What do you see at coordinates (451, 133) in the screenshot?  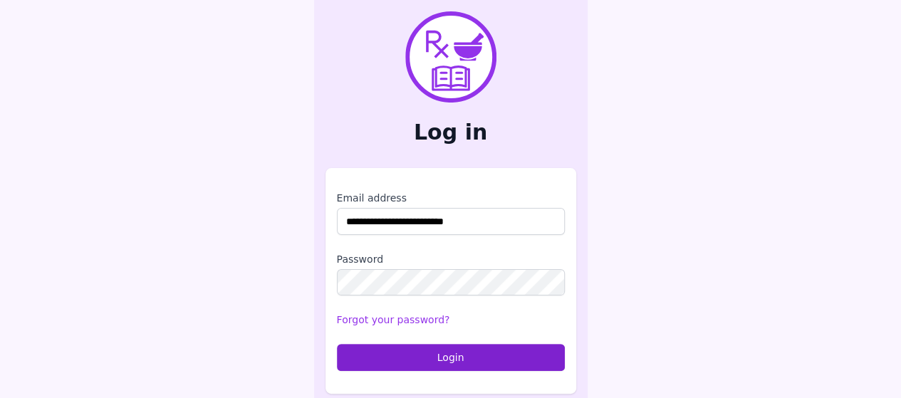 I see `h2: Log in` at bounding box center [451, 133].